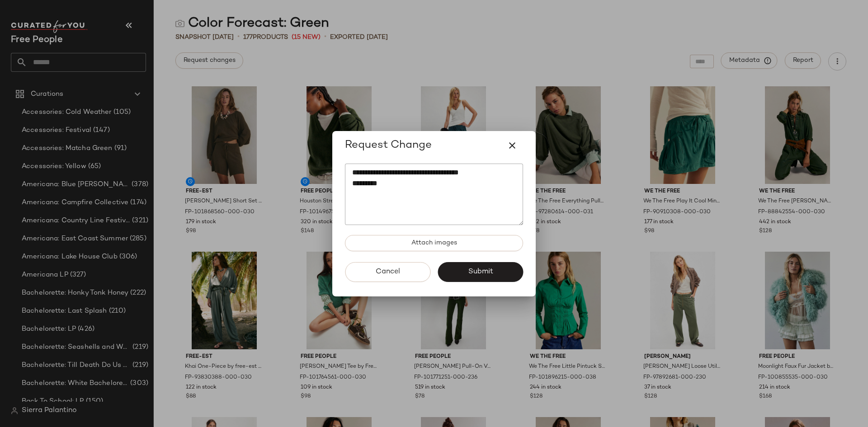  What do you see at coordinates (389, 146) in the screenshot?
I see `span: Request Change` at bounding box center [389, 146].